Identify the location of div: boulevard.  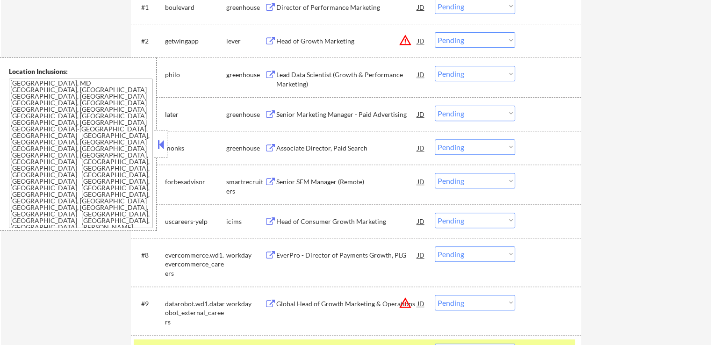
(195, 7).